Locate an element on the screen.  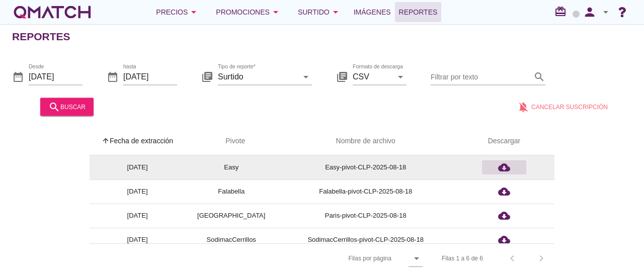
td: Falabella-pivot-CLP-2025-08-18 is located at coordinates (366, 191).